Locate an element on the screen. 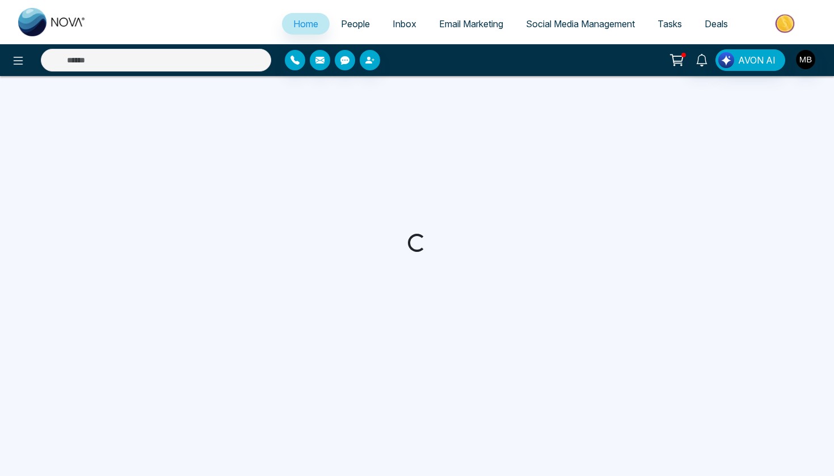 Image resolution: width=834 pixels, height=476 pixels. img: User Avatar is located at coordinates (806, 60).